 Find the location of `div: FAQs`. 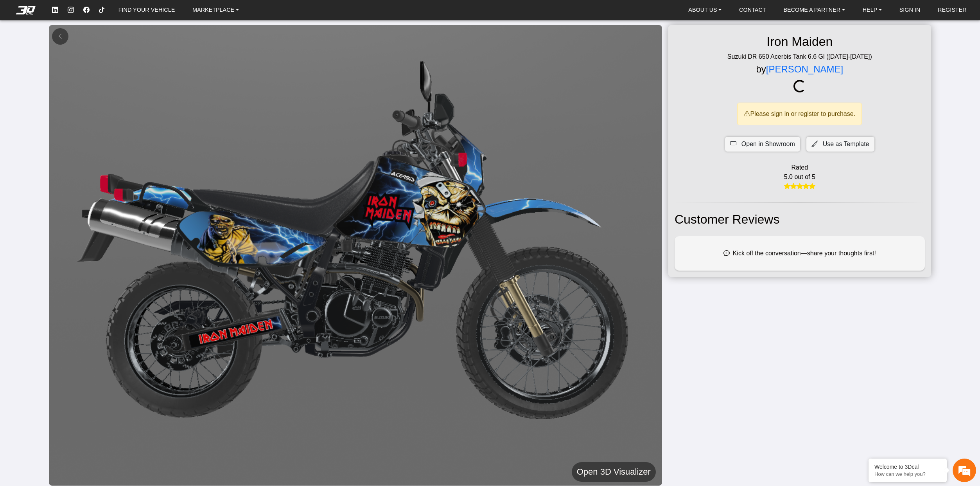

div: FAQs is located at coordinates (77, 244).